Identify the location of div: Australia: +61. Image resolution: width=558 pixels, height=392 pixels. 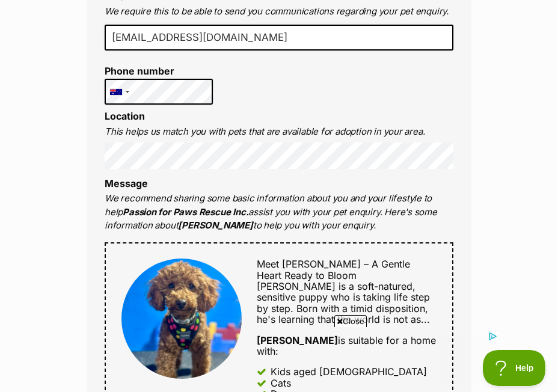
(119, 92).